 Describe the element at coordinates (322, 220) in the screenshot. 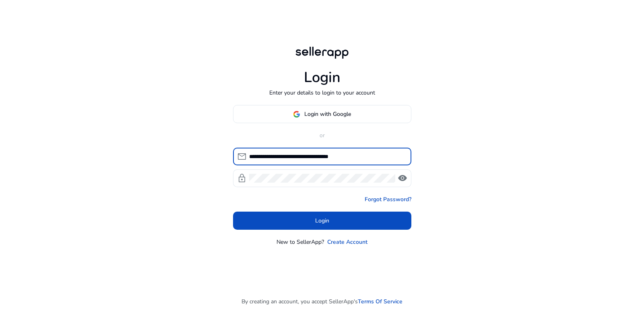

I see `button: Login` at that location.